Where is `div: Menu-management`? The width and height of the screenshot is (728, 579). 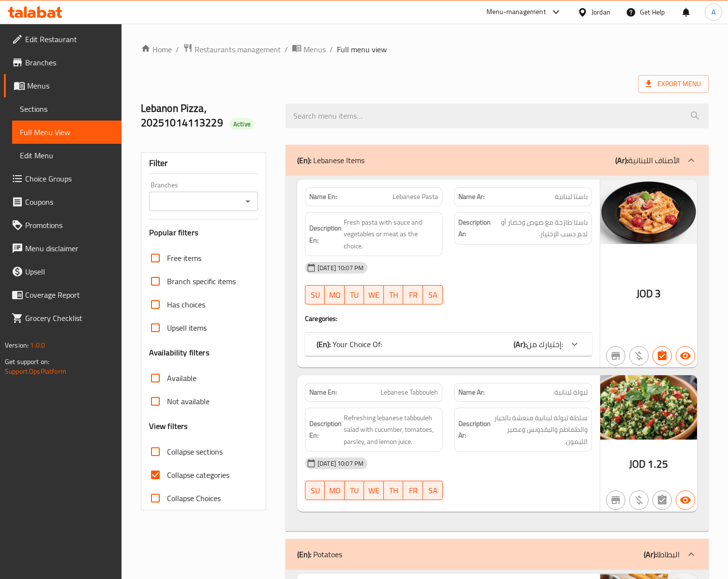 div: Menu-management is located at coordinates (516, 12).